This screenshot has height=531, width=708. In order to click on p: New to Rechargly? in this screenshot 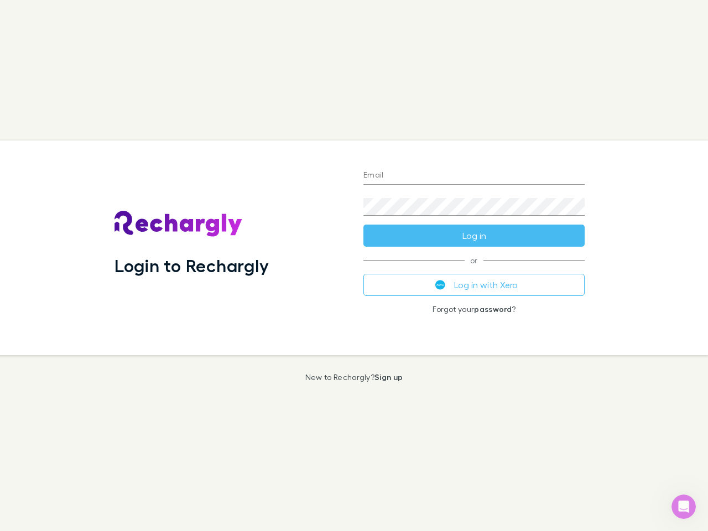, I will do `click(354, 377)`.